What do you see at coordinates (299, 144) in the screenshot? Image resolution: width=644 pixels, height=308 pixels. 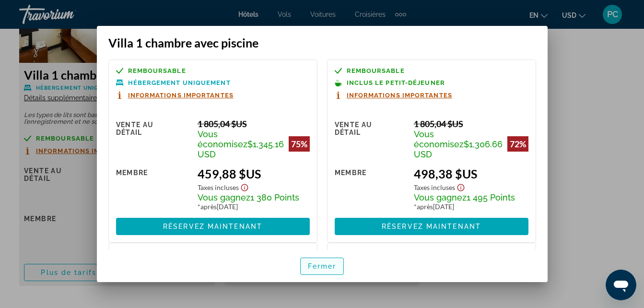 I see `div: 75%` at bounding box center [299, 144].